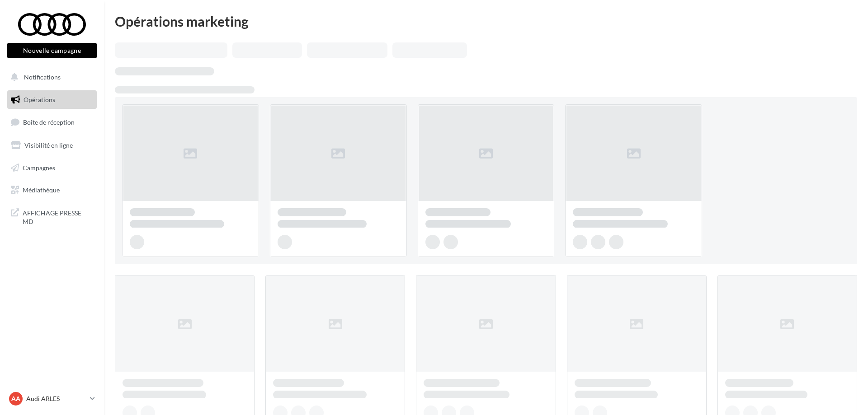 This screenshot has height=415, width=868. I want to click on button: Nouvelle campagne, so click(52, 51).